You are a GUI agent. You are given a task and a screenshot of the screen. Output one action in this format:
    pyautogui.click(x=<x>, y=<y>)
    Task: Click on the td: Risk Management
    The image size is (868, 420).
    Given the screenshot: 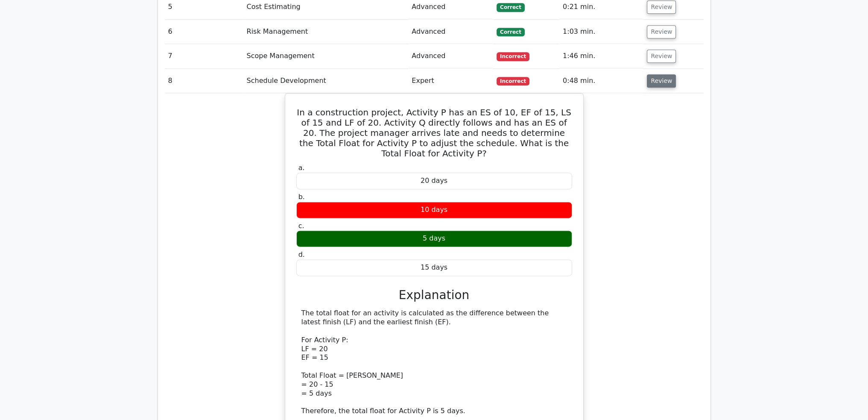 What is the action you would take?
    pyautogui.click(x=326, y=31)
    